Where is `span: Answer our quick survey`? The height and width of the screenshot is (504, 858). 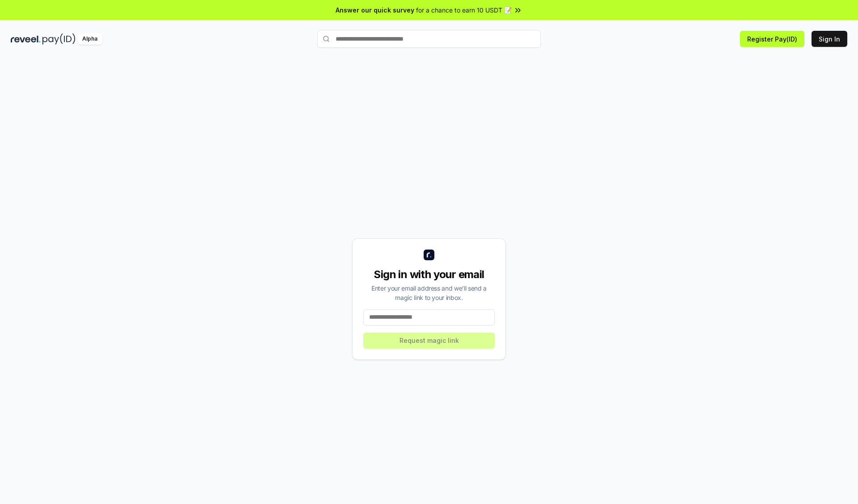 span: Answer our quick survey is located at coordinates (375, 10).